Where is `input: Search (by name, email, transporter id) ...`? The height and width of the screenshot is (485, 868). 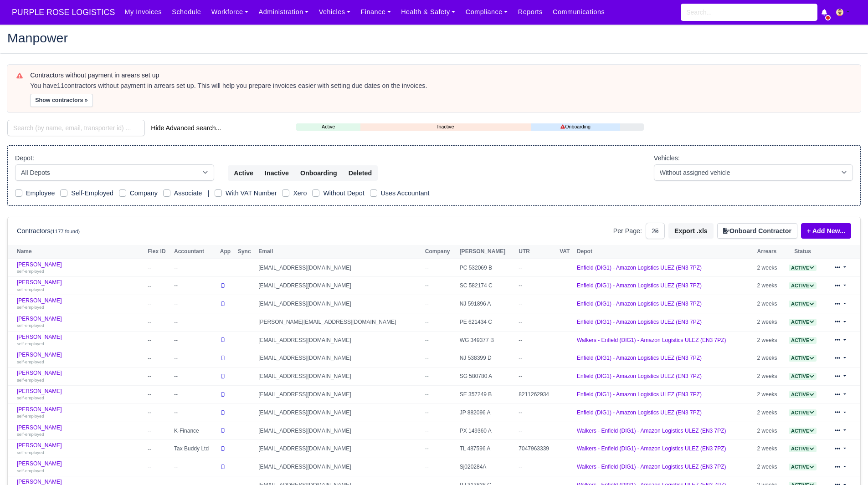 input: Search (by name, email, transporter id) ... is located at coordinates (76, 128).